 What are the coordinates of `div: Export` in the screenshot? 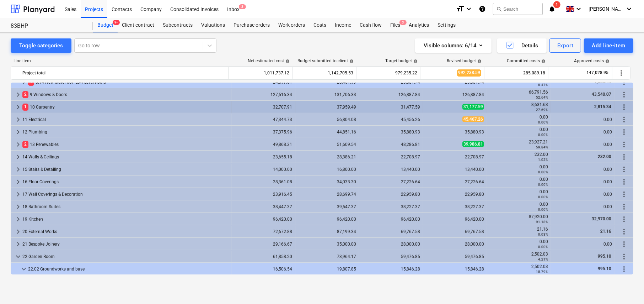 It's located at (565, 46).